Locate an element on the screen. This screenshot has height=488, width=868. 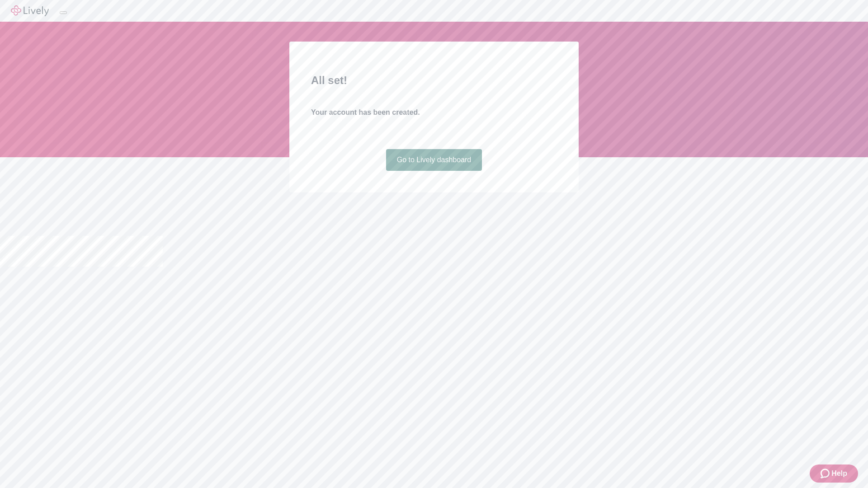
h4: Your account has been created. is located at coordinates (434, 112).